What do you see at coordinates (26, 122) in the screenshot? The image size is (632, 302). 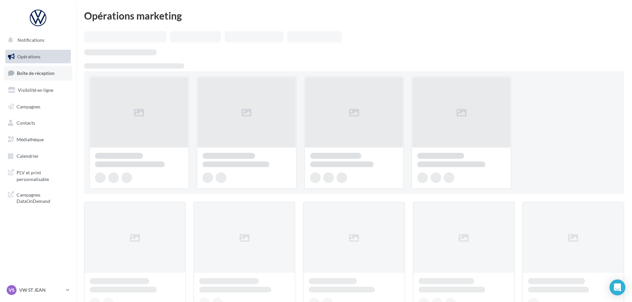 I see `span: Contacts` at bounding box center [26, 122].